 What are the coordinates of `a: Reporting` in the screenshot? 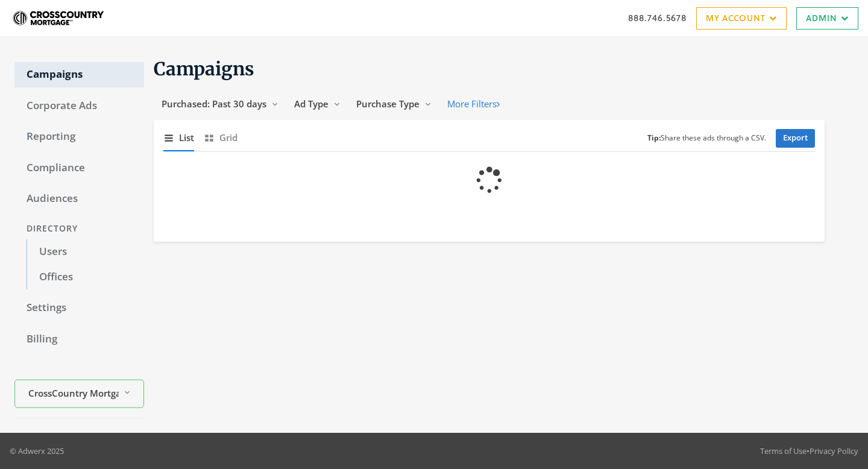 It's located at (79, 137).